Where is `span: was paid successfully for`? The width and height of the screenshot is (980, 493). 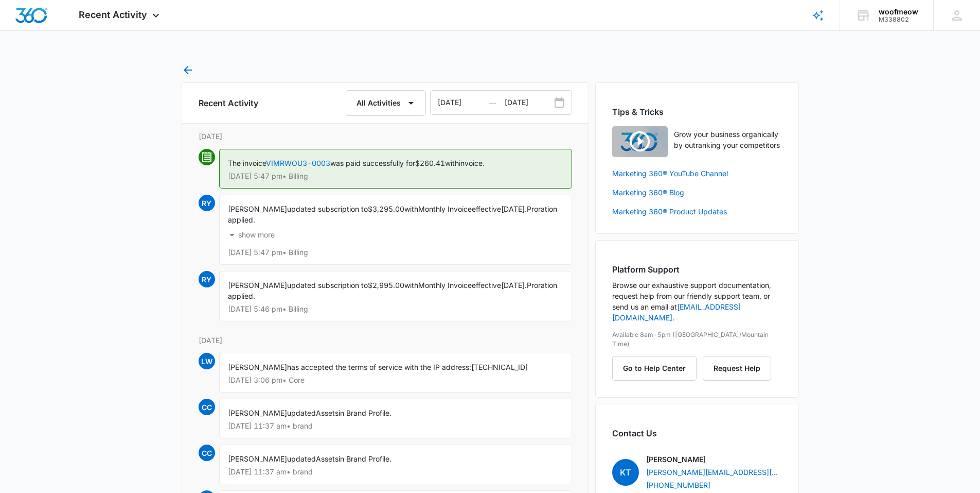
span: was paid successfully for is located at coordinates (373, 162).